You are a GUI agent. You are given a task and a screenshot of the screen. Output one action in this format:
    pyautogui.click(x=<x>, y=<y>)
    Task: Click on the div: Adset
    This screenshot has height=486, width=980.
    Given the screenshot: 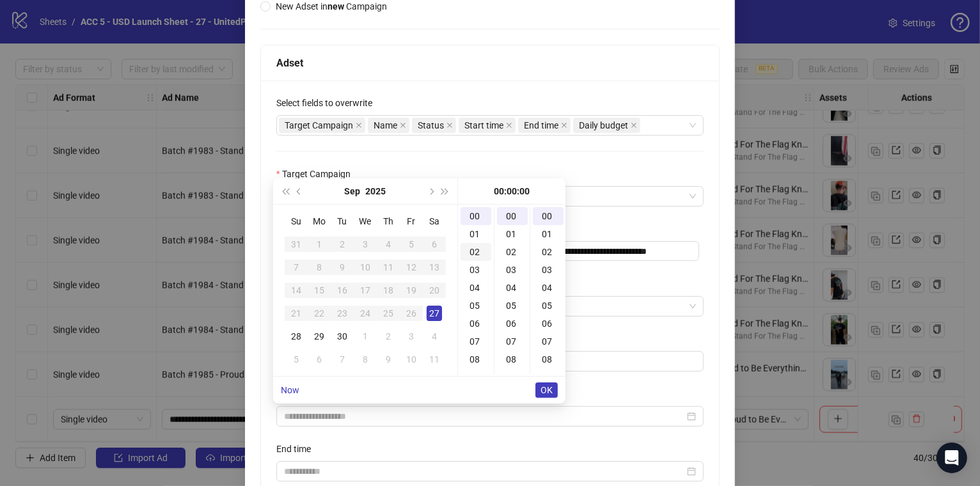 What is the action you would take?
    pyautogui.click(x=490, y=62)
    